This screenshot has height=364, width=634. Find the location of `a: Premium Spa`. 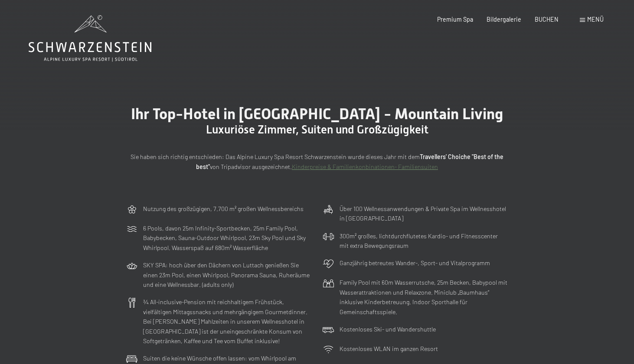

a: Premium Spa is located at coordinates (455, 19).